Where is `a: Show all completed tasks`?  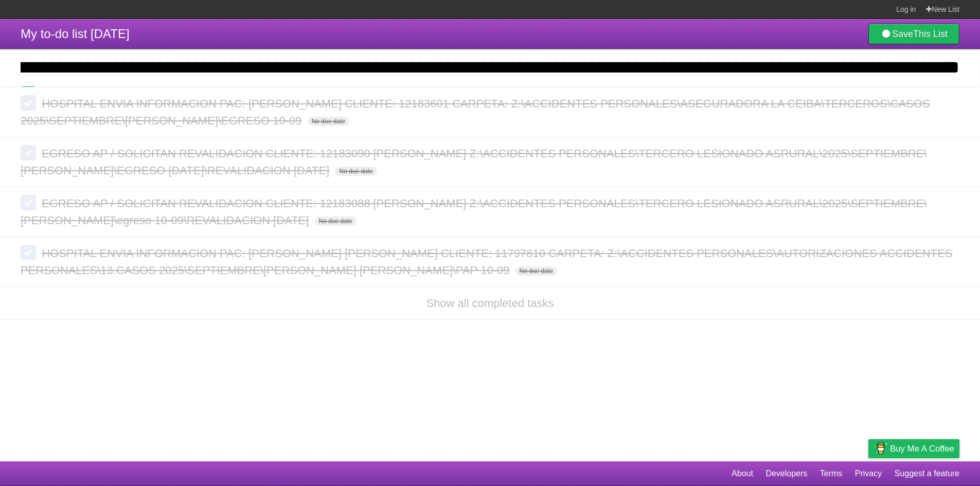
a: Show all completed tasks is located at coordinates (490, 303).